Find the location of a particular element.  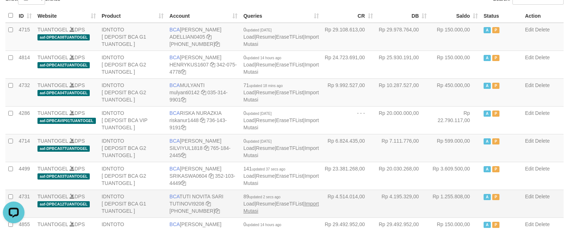

td: Rp 25.930.191,00 is located at coordinates (403, 64).